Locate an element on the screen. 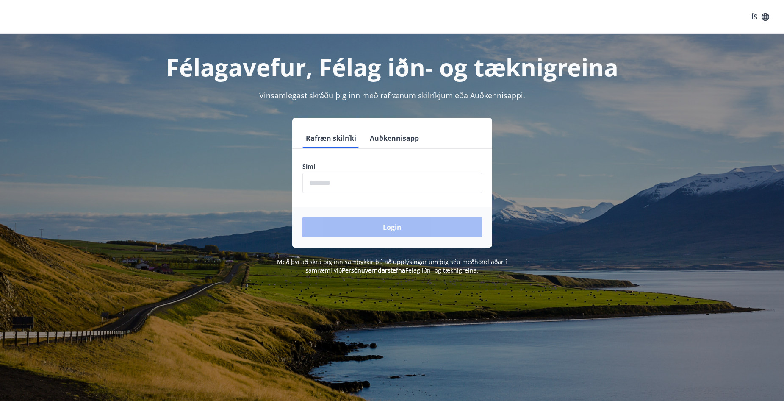  button: Auðkennisapp is located at coordinates (394, 138).